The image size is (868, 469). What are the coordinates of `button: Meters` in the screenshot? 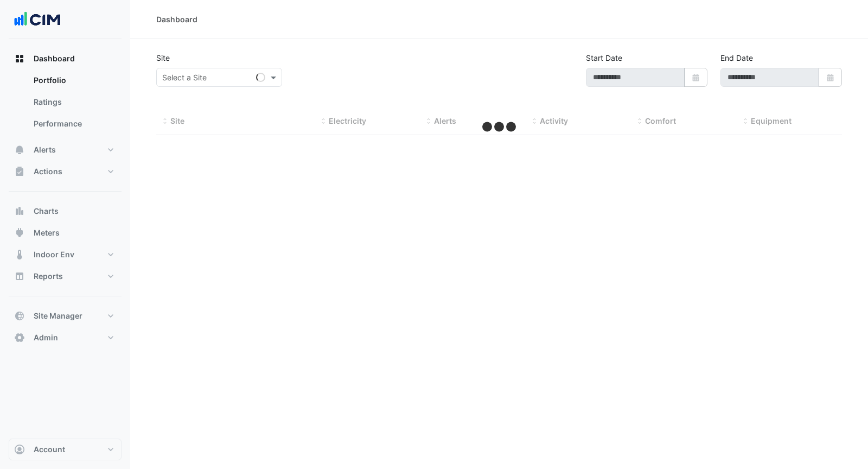 It's located at (65, 233).